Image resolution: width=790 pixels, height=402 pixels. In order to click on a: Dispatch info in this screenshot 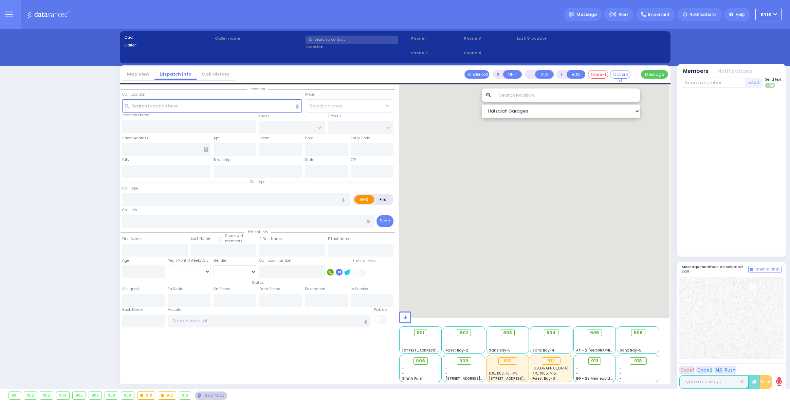, I will do `click(175, 74)`.